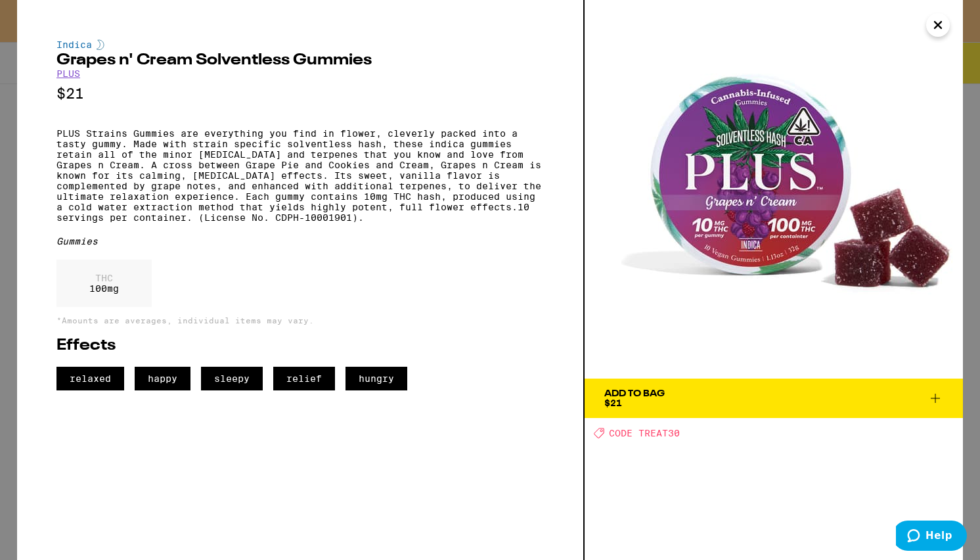 The width and height of the screenshot is (980, 560). I want to click on h2: Grapes n' Cream Solventless Gummies, so click(300, 60).